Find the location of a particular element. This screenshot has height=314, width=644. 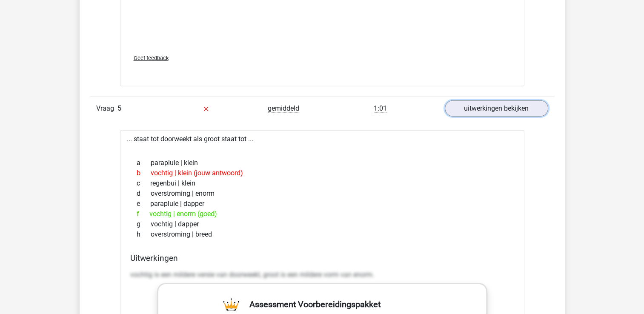

span: d is located at coordinates (143, 194).